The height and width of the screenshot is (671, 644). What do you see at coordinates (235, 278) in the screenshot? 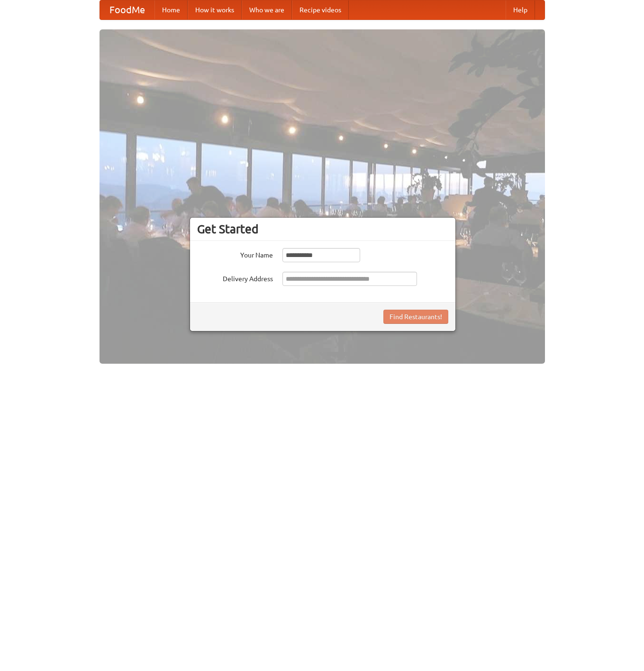
I see `label: Delivery Address` at bounding box center [235, 278].